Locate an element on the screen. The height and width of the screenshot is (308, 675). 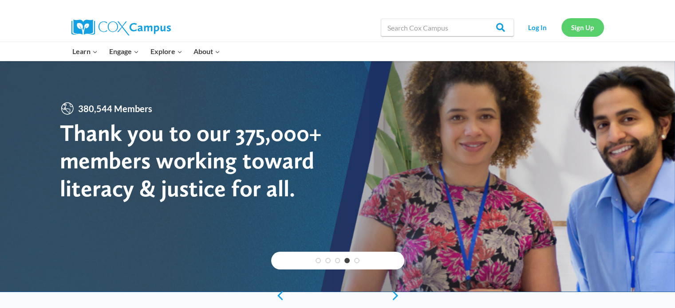
a: 4 is located at coordinates (347, 261).